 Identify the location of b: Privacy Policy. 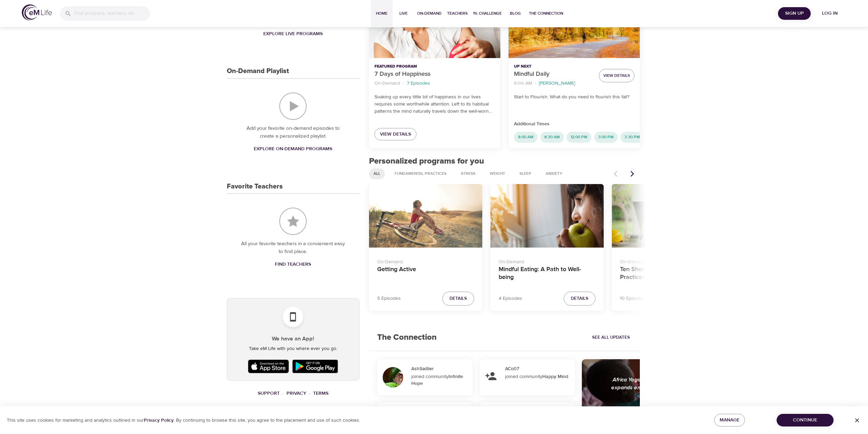
(158, 420).